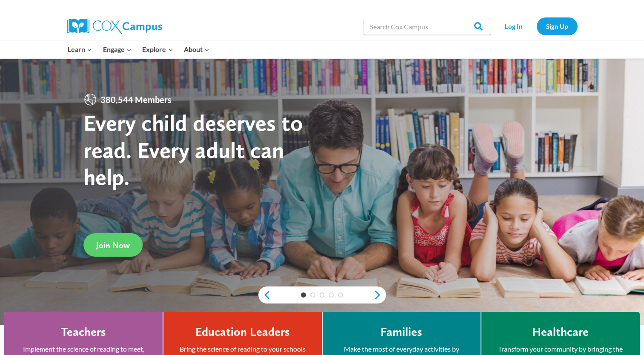 The width and height of the screenshot is (644, 355). I want to click on strong: Every child deserves to read. Every adult can help., so click(193, 150).